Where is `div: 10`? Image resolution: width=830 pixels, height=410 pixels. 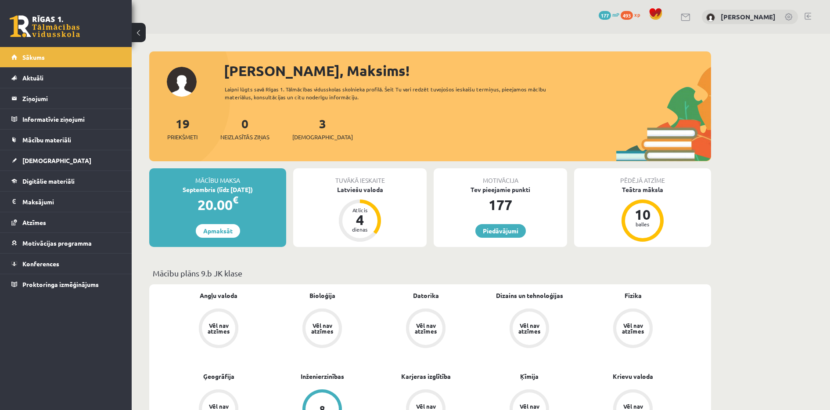
div: 10 is located at coordinates (643, 214).